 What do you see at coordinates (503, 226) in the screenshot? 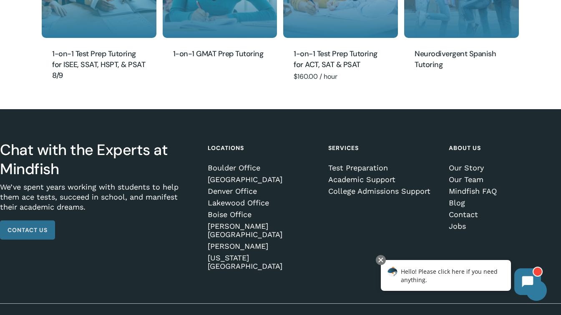
I see `a: Jobs` at bounding box center [503, 226].